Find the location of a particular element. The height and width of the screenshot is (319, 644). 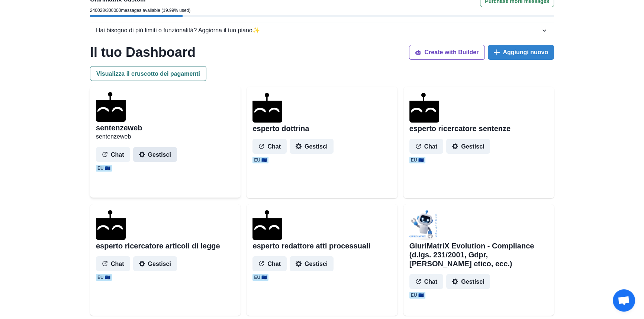

button: Aggiungi nuovo is located at coordinates (521, 52).